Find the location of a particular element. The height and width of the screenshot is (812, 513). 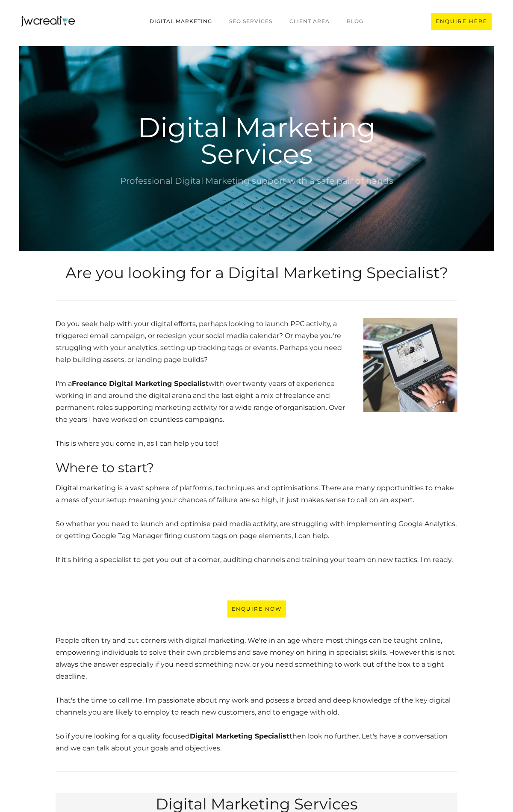

img: Searching online with a laptop is located at coordinates (410, 365).